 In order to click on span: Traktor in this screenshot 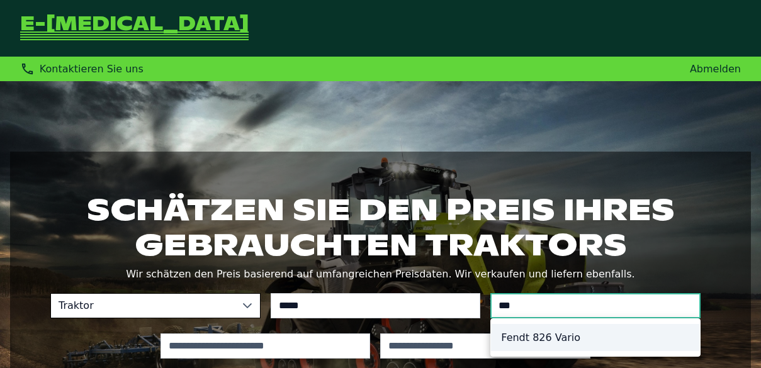, I will do `click(143, 306)`.